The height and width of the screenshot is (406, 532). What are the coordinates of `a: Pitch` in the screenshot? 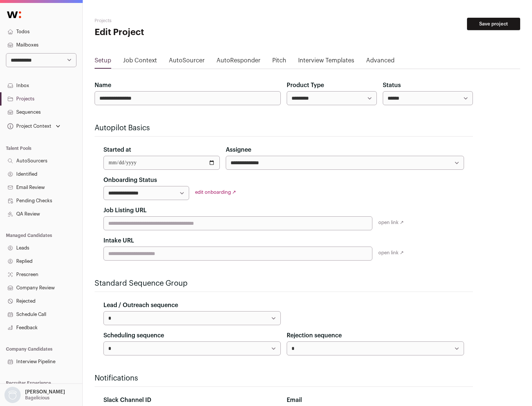 It's located at (279, 62).